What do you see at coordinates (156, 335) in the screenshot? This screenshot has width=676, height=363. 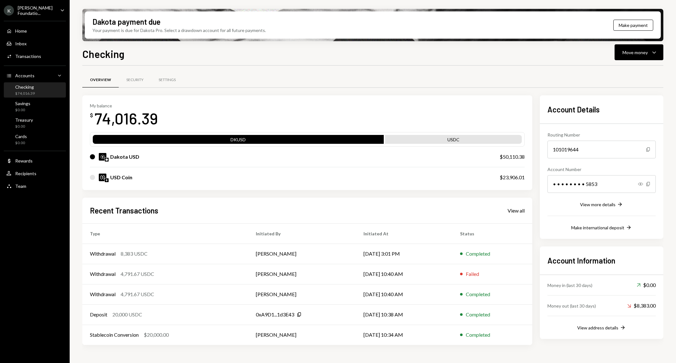 I see `div: $20,000.00` at bounding box center [156, 335].